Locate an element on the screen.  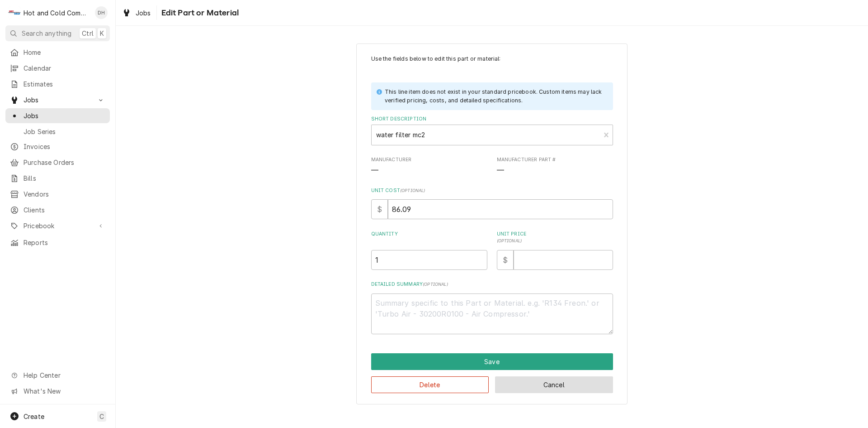
div: Manufacturer is located at coordinates (429, 165).